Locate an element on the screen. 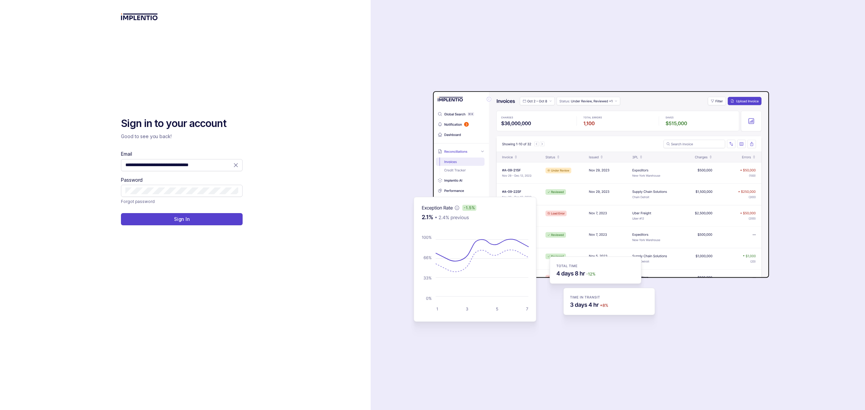 This screenshot has width=865, height=410. p: Good to see you back! is located at coordinates (182, 137).